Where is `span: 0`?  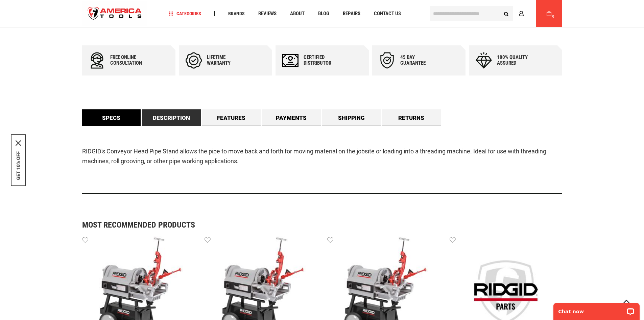 span: 0 is located at coordinates (553, 17).